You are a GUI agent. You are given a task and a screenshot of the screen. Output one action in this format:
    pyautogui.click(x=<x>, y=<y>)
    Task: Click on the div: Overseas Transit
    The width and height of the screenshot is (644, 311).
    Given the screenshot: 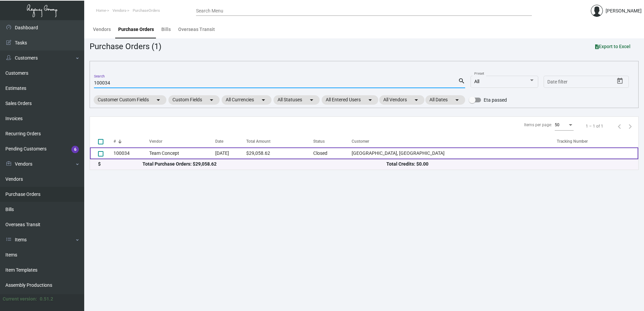 What is the action you would take?
    pyautogui.click(x=196, y=29)
    